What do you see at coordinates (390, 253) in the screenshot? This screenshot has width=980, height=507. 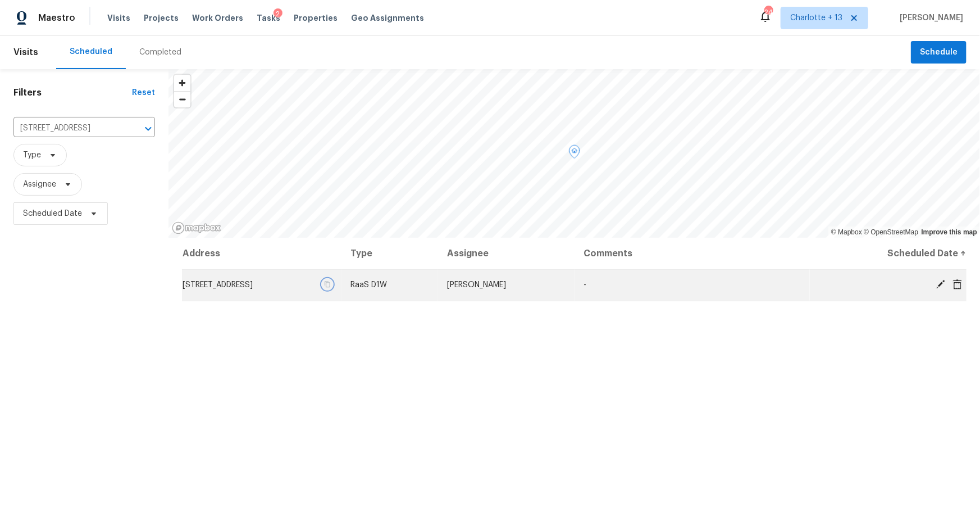 I see `th: Type` at bounding box center [390, 253].